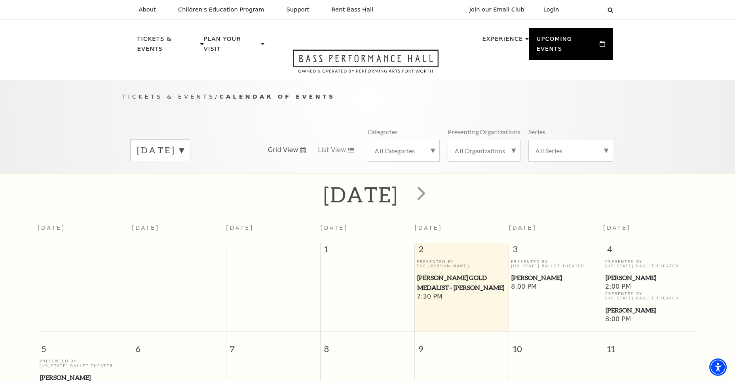  Describe the element at coordinates (353, 10) in the screenshot. I see `p: Rent Bass Hall` at that location.